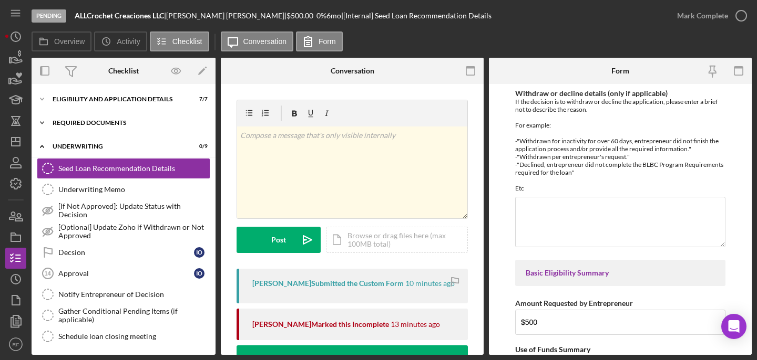  What do you see at coordinates (47, 274) in the screenshot?
I see `tspan: 14` at bounding box center [47, 274].